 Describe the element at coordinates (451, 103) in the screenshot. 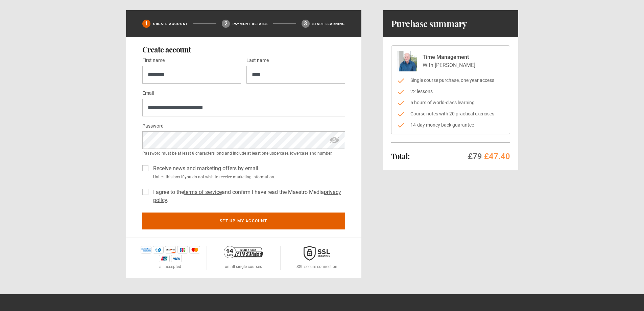

I see `li: 5 hours of world-class learning` at that location.